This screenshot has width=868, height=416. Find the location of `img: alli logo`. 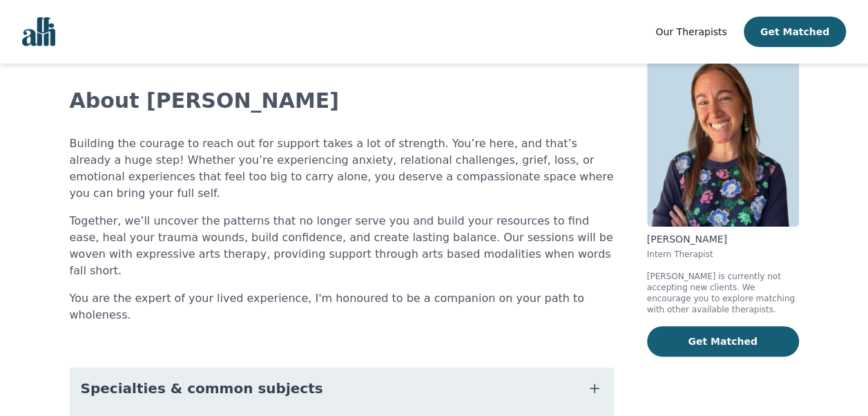

img: alli logo is located at coordinates (38, 32).